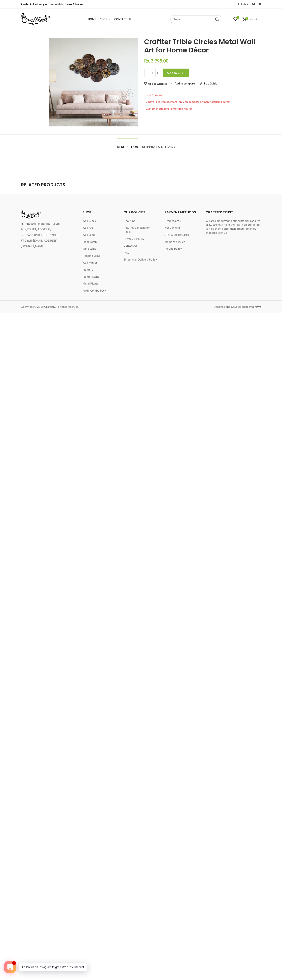  Describe the element at coordinates (90, 263) in the screenshot. I see `a: Wall Mirror` at that location.